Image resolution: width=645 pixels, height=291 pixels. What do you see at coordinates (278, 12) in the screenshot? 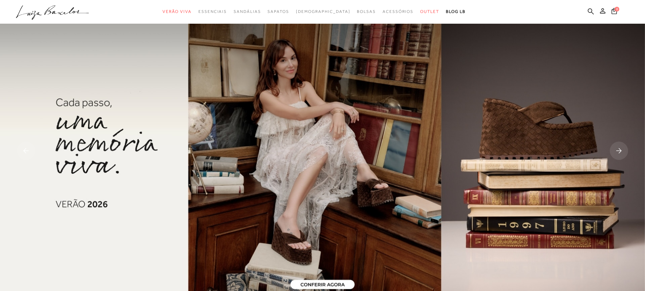
I see `span: Sapatos` at bounding box center [278, 12].